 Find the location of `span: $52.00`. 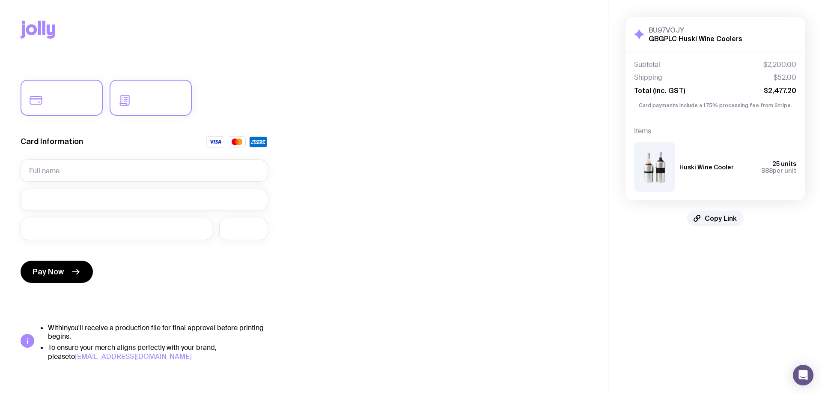

span: $52.00 is located at coordinates (785, 78).